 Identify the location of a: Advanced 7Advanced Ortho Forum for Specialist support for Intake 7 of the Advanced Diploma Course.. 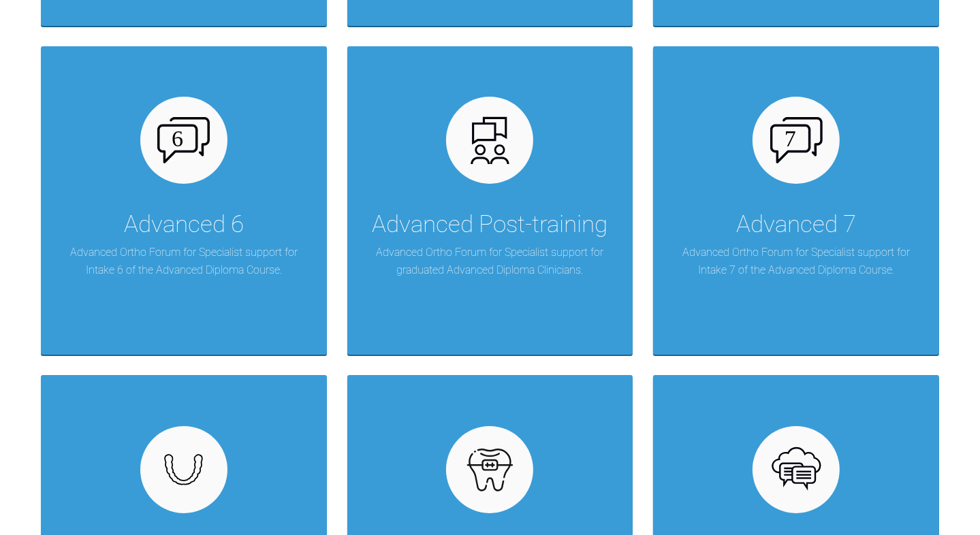
(796, 201).